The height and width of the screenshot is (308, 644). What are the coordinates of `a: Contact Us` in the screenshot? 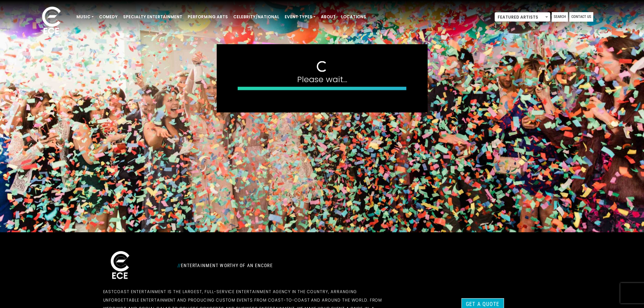 It's located at (581, 17).